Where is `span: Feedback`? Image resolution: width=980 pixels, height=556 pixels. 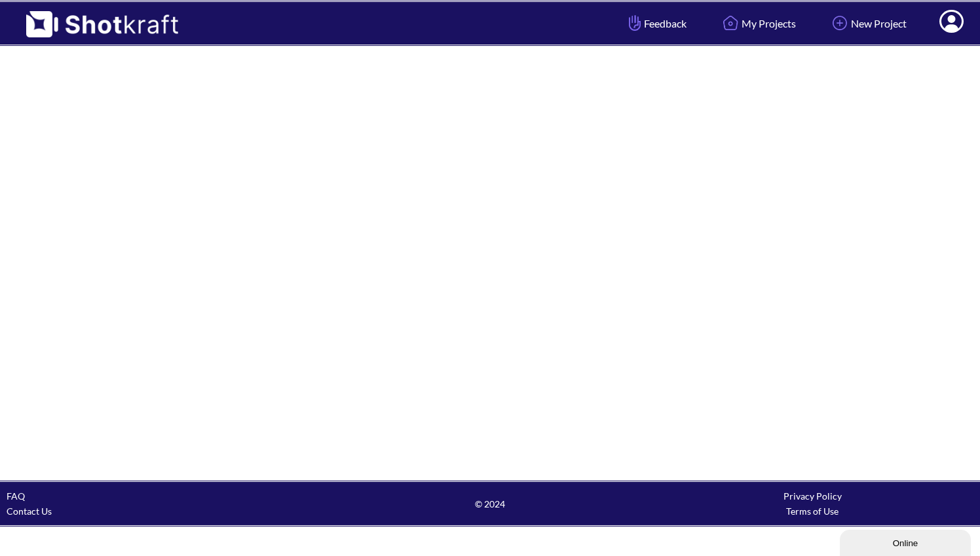 span: Feedback is located at coordinates (656, 23).